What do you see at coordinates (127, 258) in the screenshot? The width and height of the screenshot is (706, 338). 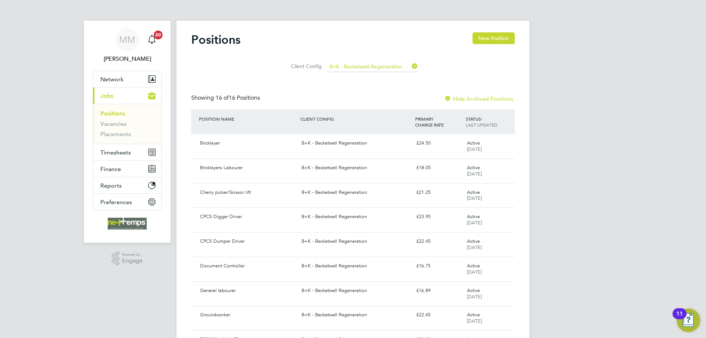 I see `a: Powered byEngage` at bounding box center [127, 258].